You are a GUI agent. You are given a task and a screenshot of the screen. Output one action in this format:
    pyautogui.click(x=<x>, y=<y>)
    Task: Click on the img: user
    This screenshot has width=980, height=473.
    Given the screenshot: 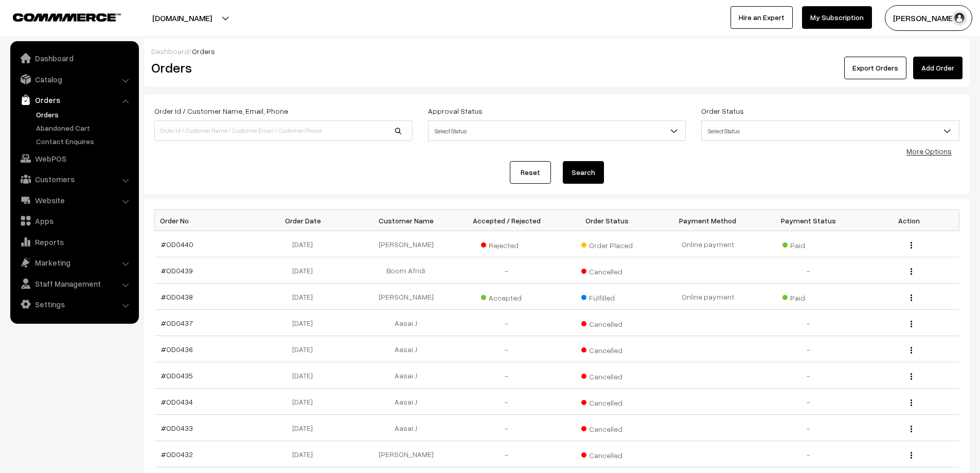 What is the action you would take?
    pyautogui.click(x=960, y=18)
    